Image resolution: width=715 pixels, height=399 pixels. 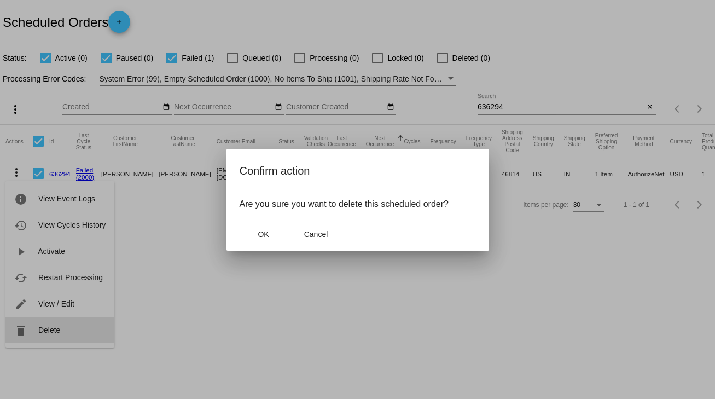 I want to click on span: OK, so click(x=263, y=234).